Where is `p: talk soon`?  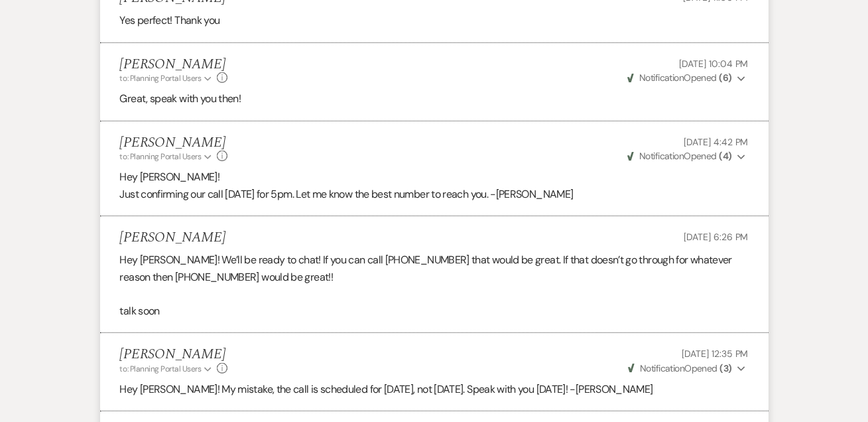
p: talk soon is located at coordinates (435, 311).